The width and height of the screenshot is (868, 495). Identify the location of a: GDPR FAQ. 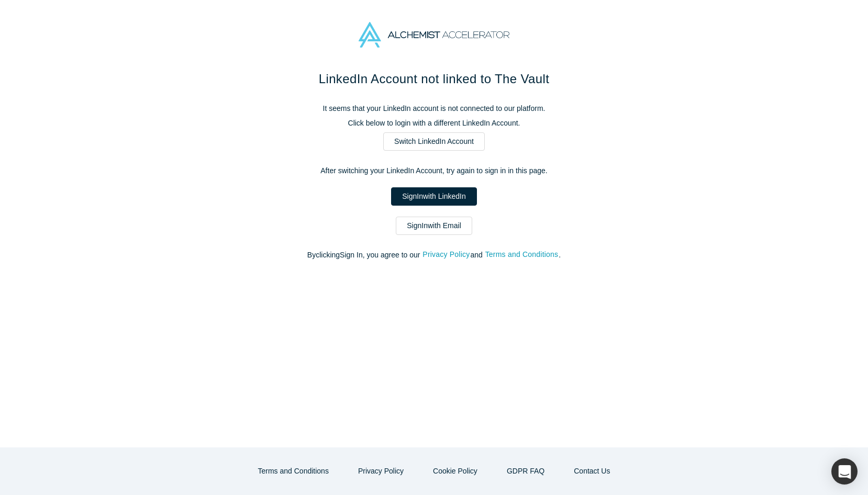
(526, 471).